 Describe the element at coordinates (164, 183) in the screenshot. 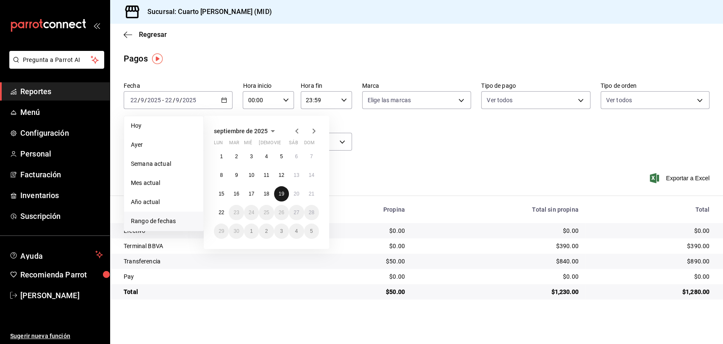

I see `span: Mes actual` at that location.